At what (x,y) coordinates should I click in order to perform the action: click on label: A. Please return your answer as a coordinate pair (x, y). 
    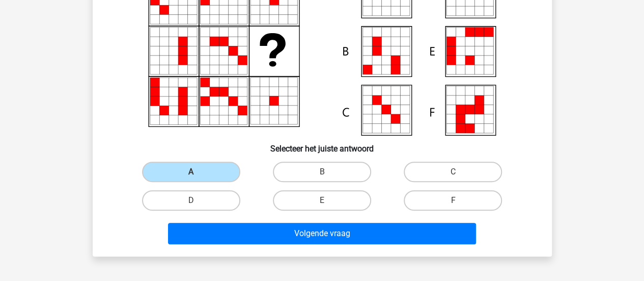
    Looking at the image, I should click on (191, 172).